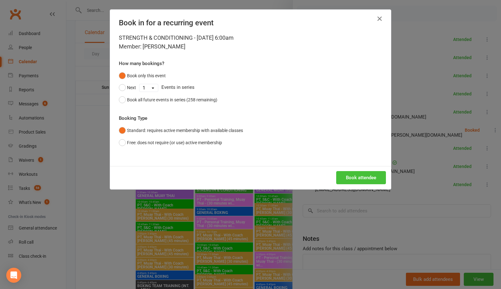 This screenshot has height=289, width=501. I want to click on button: Book all future events in series (258 remaining), so click(168, 100).